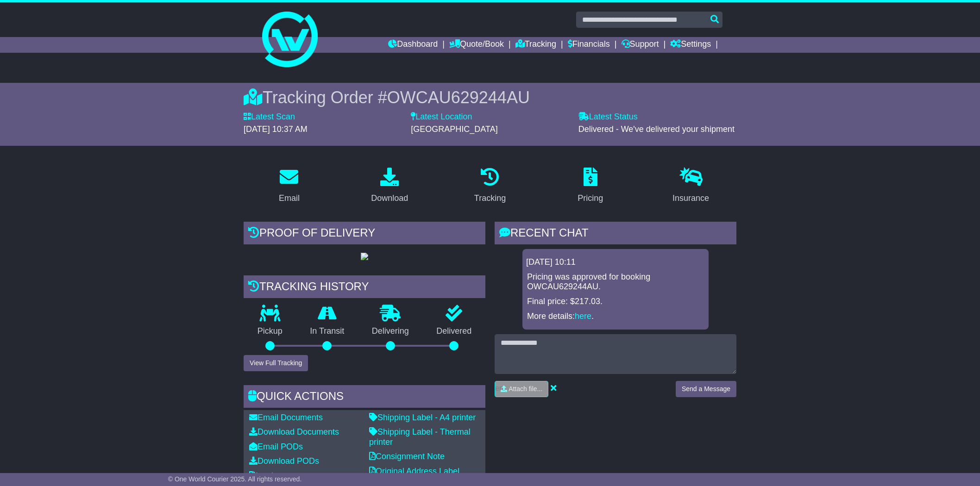 This screenshot has height=486, width=980. What do you see at coordinates (414, 471) in the screenshot?
I see `a: Original Address Label` at bounding box center [414, 471].